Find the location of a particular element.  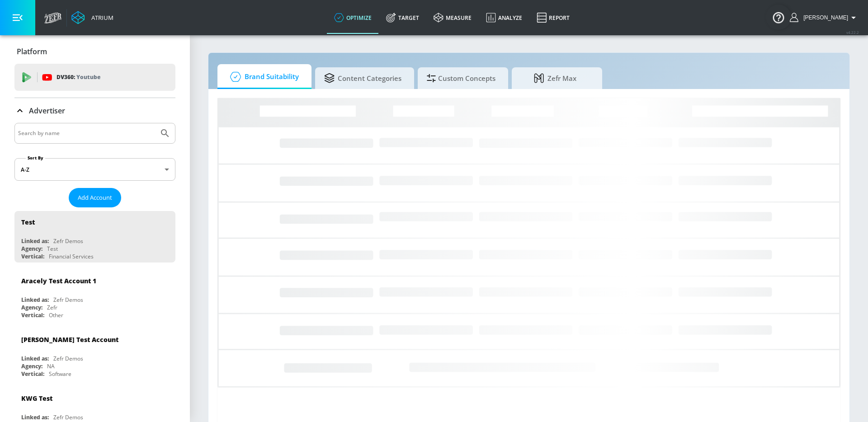

div: Platform is located at coordinates (95, 51).